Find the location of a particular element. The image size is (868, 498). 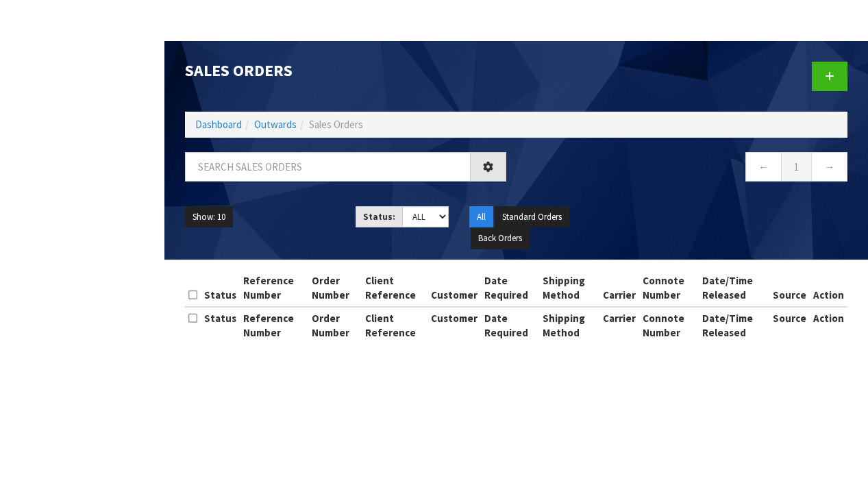

button: Standard Orders is located at coordinates (531, 217).